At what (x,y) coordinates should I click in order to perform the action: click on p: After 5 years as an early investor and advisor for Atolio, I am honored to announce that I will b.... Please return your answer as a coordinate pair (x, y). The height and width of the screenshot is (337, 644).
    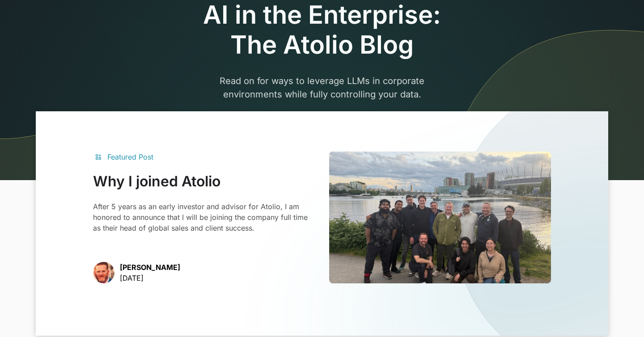
    Looking at the image, I should click on (204, 217).